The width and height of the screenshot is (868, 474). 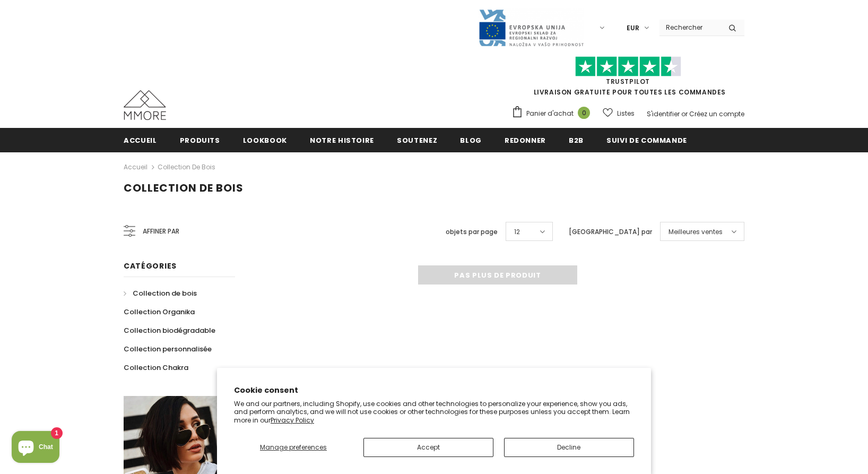 I want to click on a: Créez un compte, so click(x=717, y=114).